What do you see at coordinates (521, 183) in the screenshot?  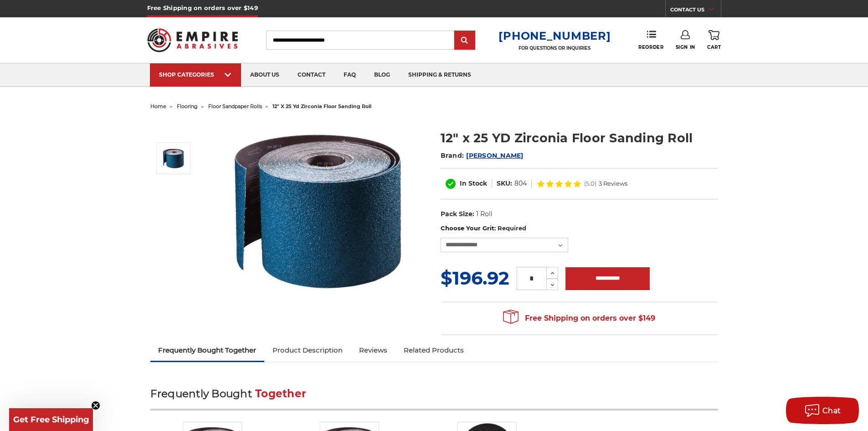 I see `dd: 804` at bounding box center [521, 183].